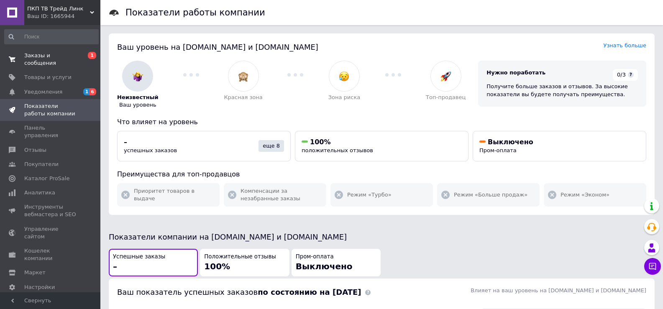  Describe the element at coordinates (40, 193) in the screenshot. I see `span: Аналитика` at that location.